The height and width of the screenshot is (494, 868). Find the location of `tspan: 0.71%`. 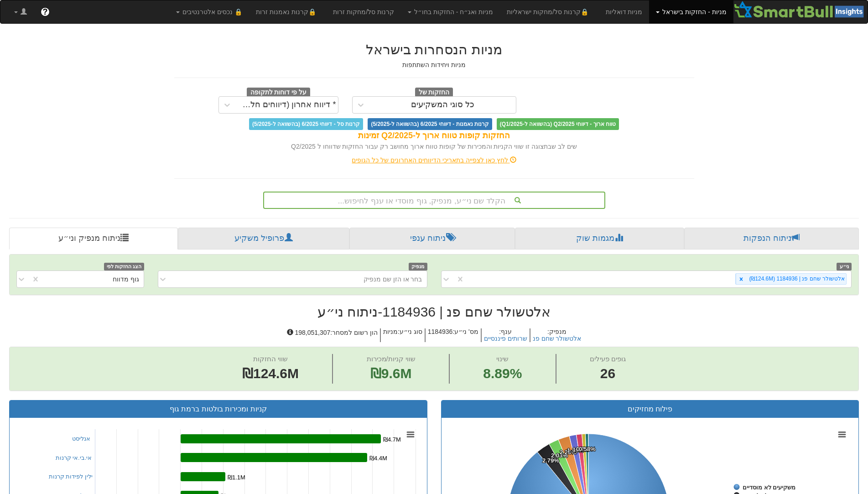

tspan: 0.71% is located at coordinates (584, 449).